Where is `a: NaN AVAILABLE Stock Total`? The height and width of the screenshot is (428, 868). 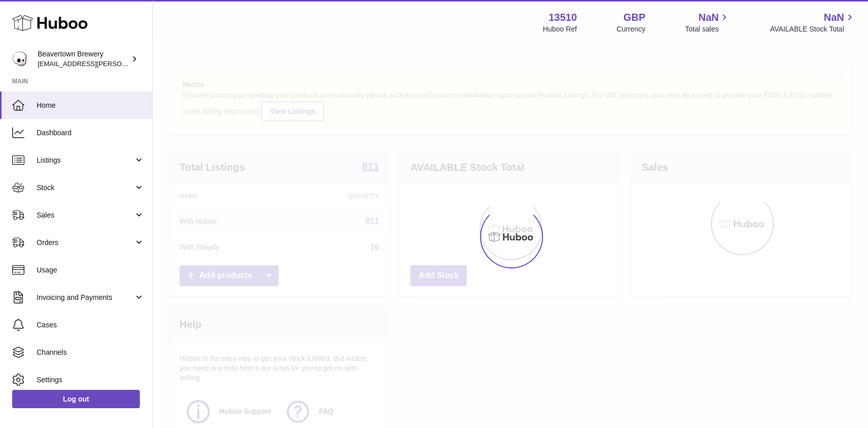
a: NaN AVAILABLE Stock Total is located at coordinates (813, 22).